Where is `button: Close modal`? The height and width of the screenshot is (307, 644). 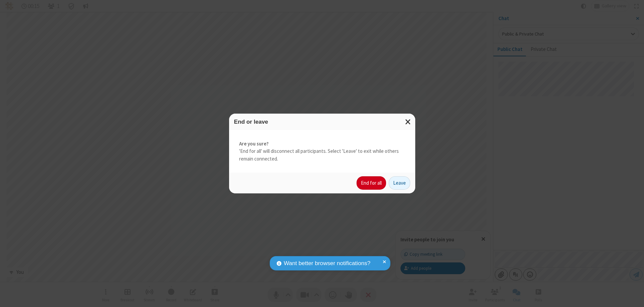 button: Close modal is located at coordinates (408, 121).